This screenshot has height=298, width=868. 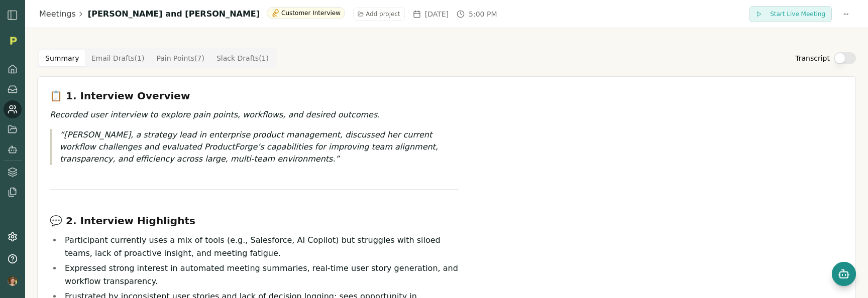 What do you see at coordinates (378, 14) in the screenshot?
I see `button: Add project` at bounding box center [378, 14].